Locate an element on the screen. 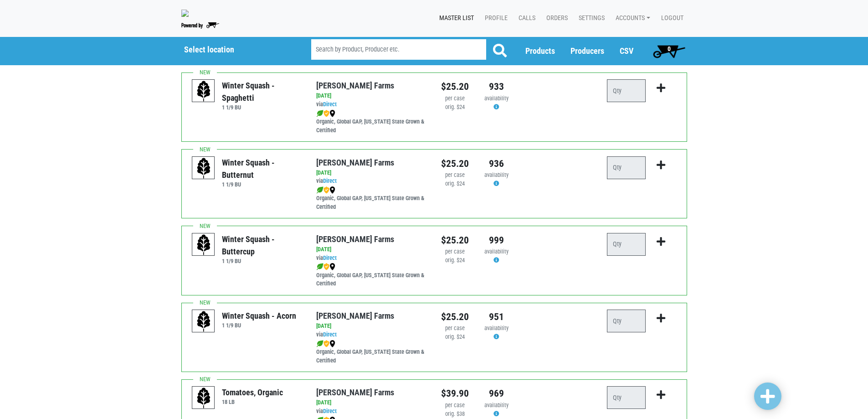 The height and width of the screenshot is (419, 868). a: Master List is located at coordinates (455, 18).